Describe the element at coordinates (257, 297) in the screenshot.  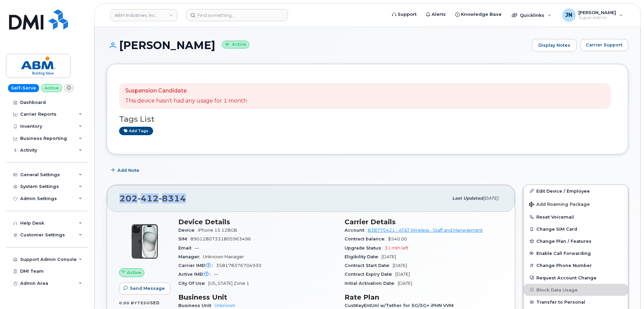
I see `h3: Business Unit` at that location.